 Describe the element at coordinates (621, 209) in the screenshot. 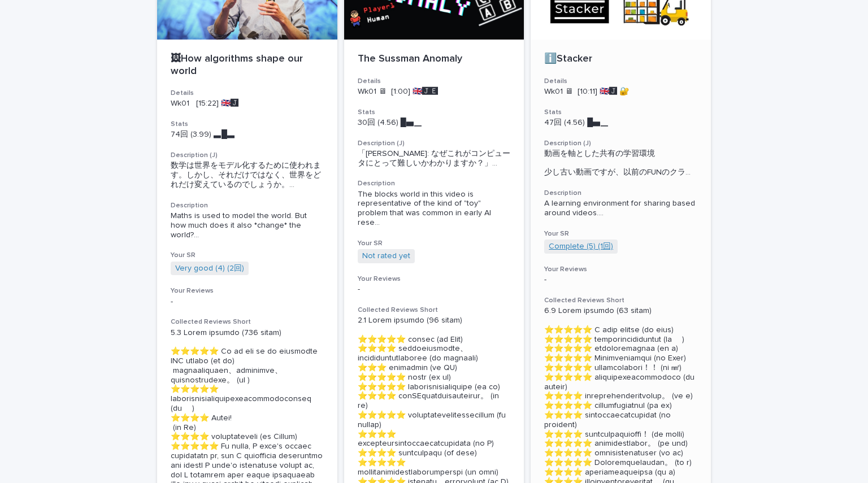

I see `span: A learning environment for sharing based around videos. ...` at that location.